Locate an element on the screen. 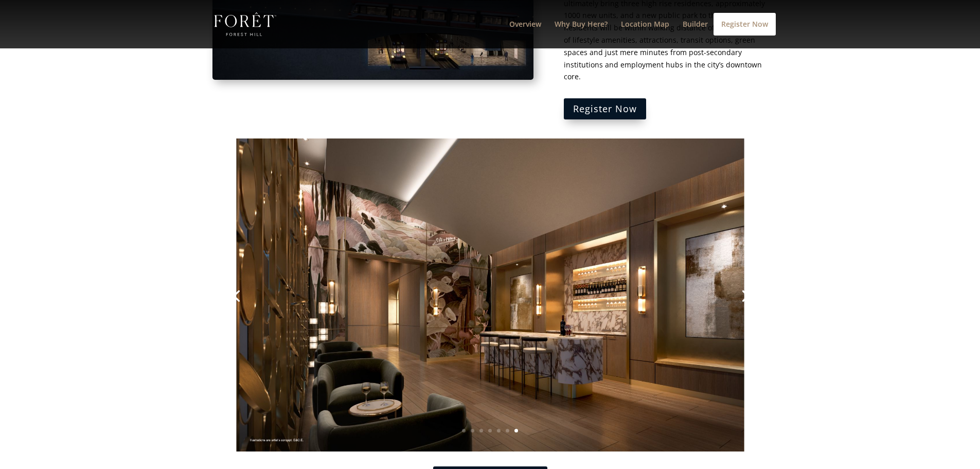 This screenshot has width=980, height=469. a: 6 is located at coordinates (507, 431).